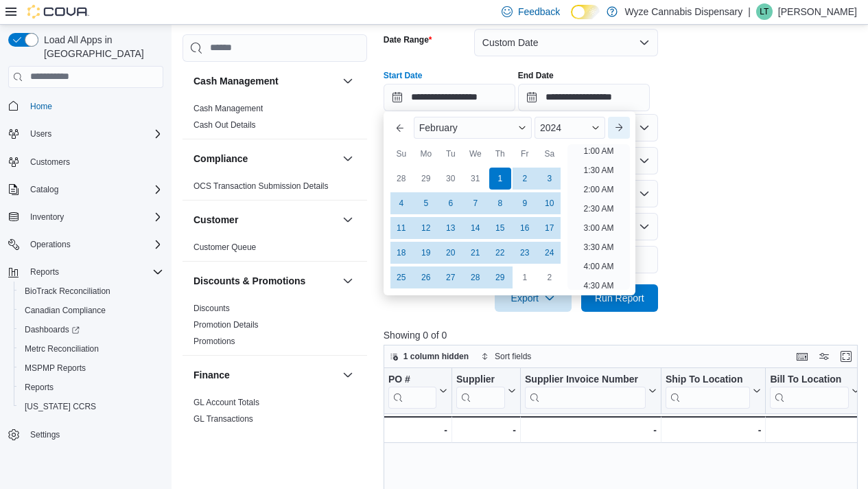 The height and width of the screenshot is (489, 868). Describe the element at coordinates (86, 161) in the screenshot. I see `button: Customers` at that location.